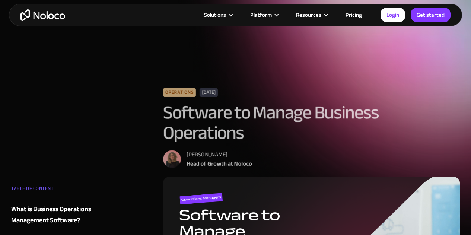  I want to click on div: TABLE OF CONTENT, so click(56, 190).